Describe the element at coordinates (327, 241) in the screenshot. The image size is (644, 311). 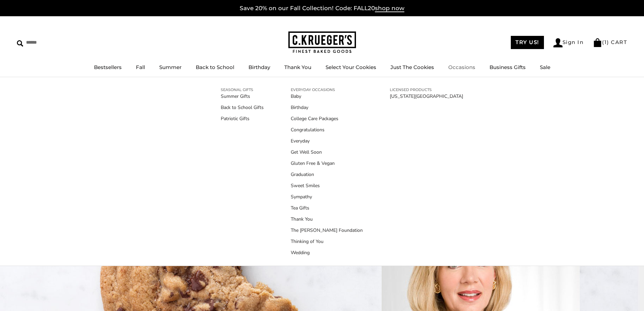
I see `a: Thinking of You` at that location.